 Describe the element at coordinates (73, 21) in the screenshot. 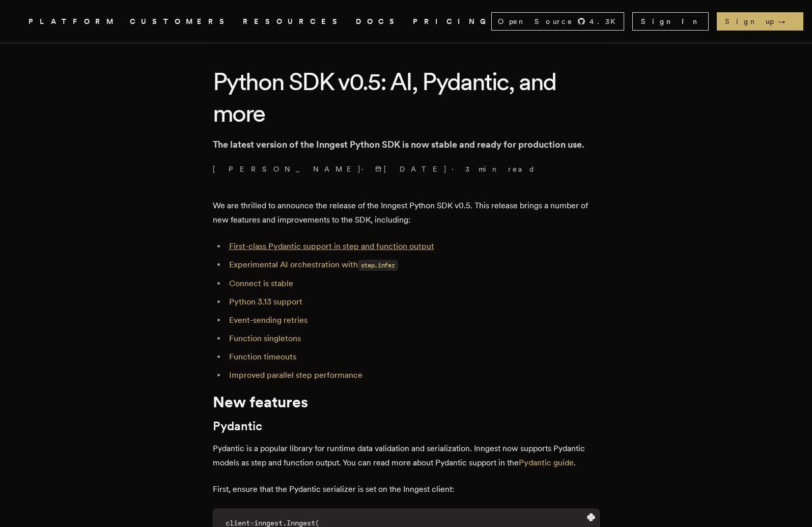

I see `span: PLATFORM` at that location.